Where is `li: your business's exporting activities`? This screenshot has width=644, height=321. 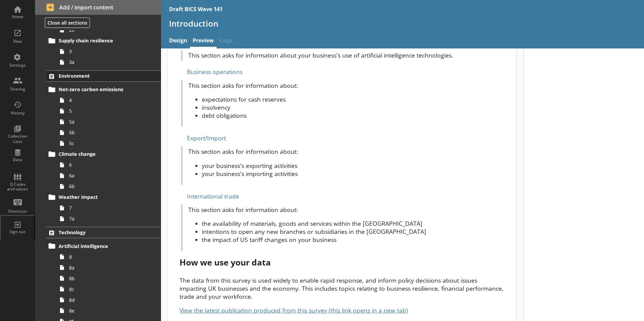
li: your business's exporting activities is located at coordinates (353, 166).